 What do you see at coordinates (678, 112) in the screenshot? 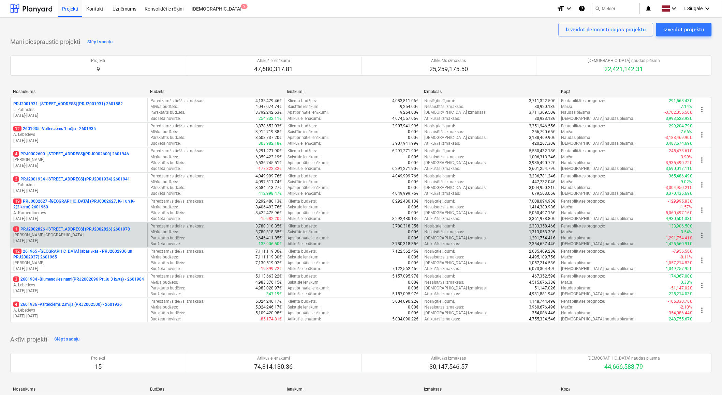
I see `p: -3,702,055.50€` at bounding box center [678, 112].